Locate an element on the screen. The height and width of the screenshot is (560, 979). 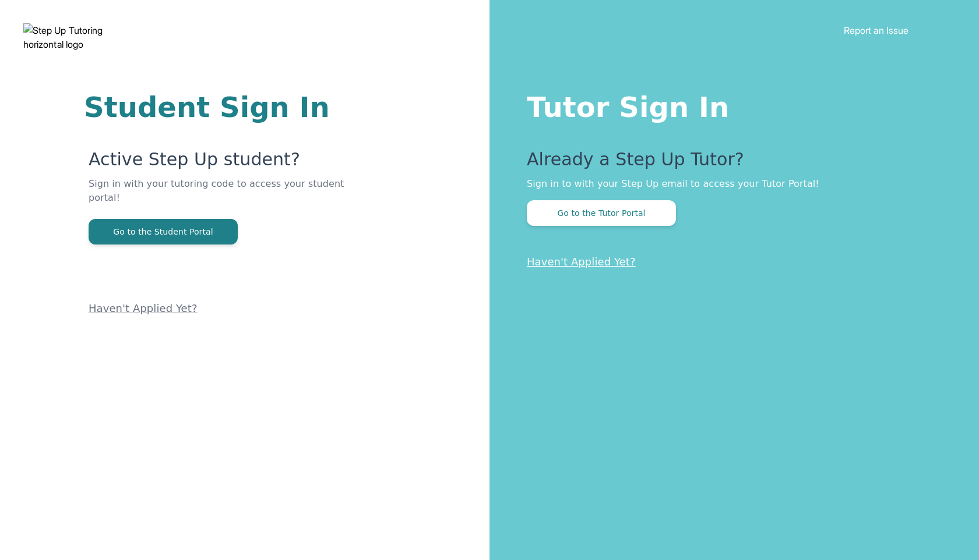
p: Already a Step Up Tutor? is located at coordinates (729, 163).